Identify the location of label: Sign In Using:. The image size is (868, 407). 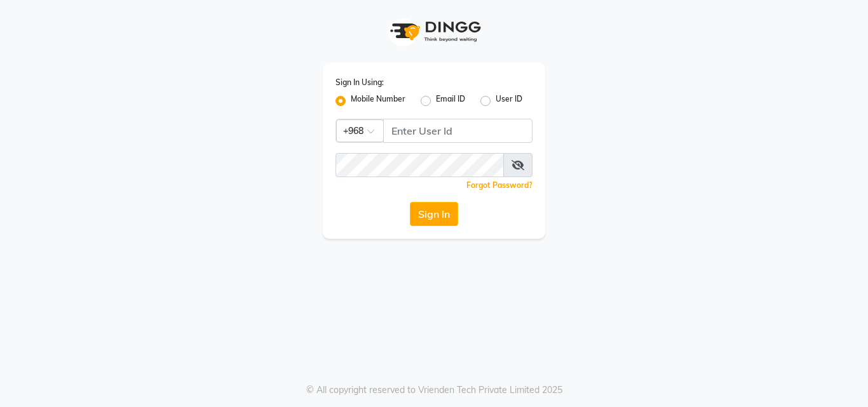
(359, 82).